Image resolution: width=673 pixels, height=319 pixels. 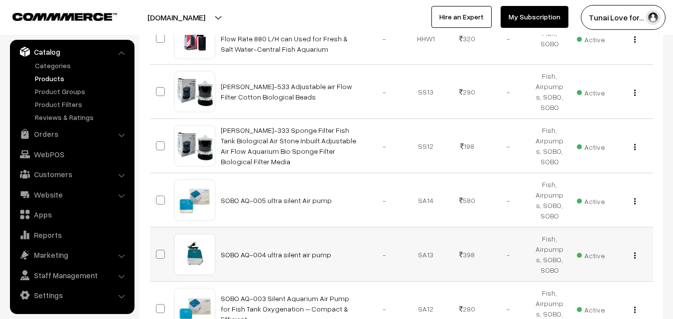 I want to click on a: Product Filters, so click(x=82, y=104).